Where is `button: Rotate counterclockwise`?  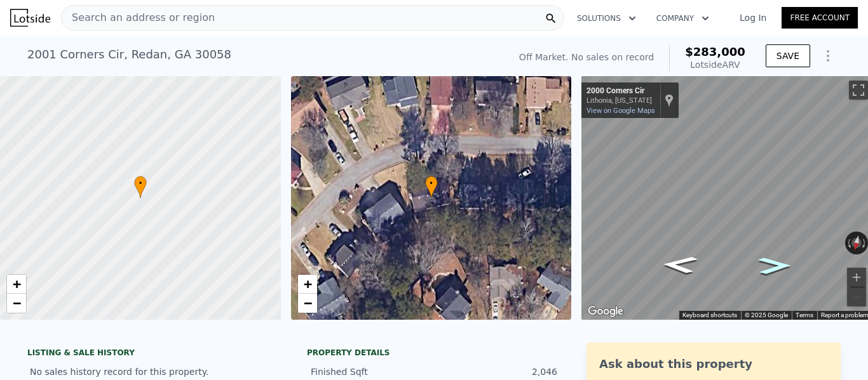 button: Rotate counterclockwise is located at coordinates (848, 243).